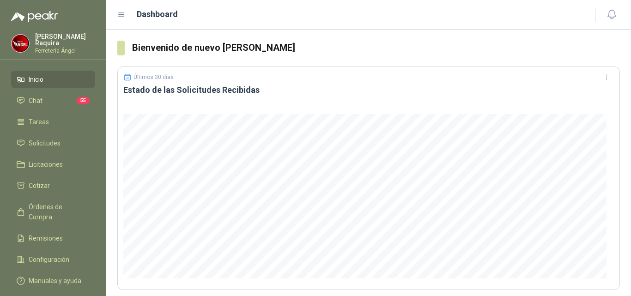 The image size is (631, 296). I want to click on h1: Dashboard, so click(157, 14).